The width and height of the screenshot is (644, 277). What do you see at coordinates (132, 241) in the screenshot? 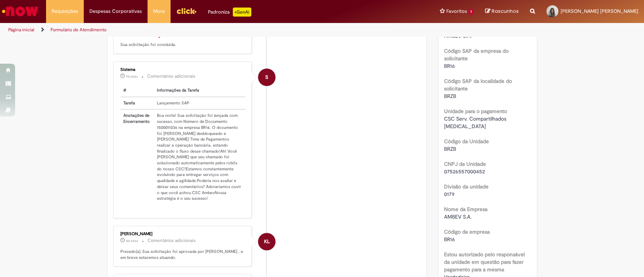
I see `span: 8d atrás` at bounding box center [132, 241].